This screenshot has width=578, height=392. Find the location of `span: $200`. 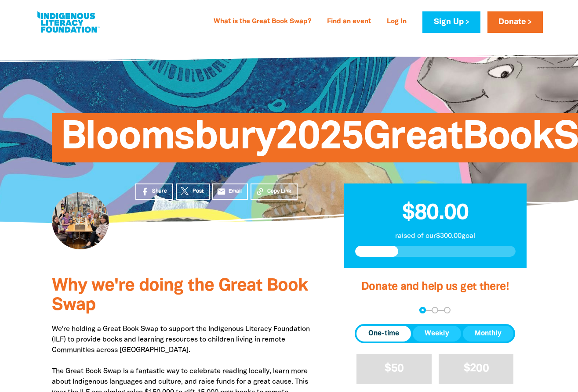

span: $200 is located at coordinates (476, 369).